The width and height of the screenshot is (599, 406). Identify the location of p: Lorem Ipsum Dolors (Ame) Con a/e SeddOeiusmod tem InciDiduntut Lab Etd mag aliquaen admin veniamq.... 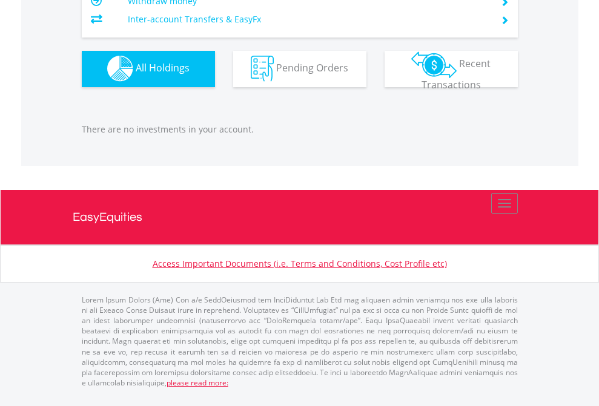
(300, 342).